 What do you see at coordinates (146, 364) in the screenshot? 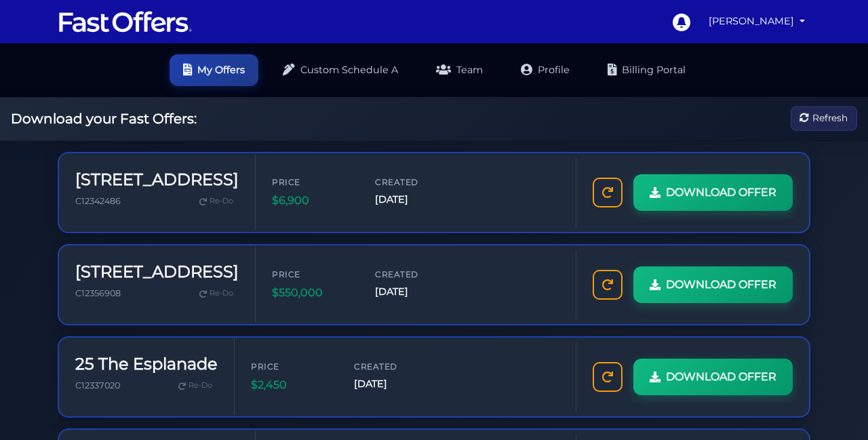
I see `h3: 25 The Esplanade` at bounding box center [146, 364].